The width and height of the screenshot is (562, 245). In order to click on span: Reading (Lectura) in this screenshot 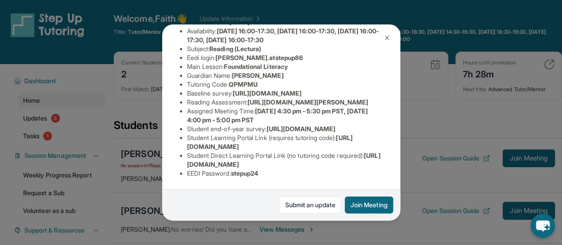, I will do `click(235, 48)`.